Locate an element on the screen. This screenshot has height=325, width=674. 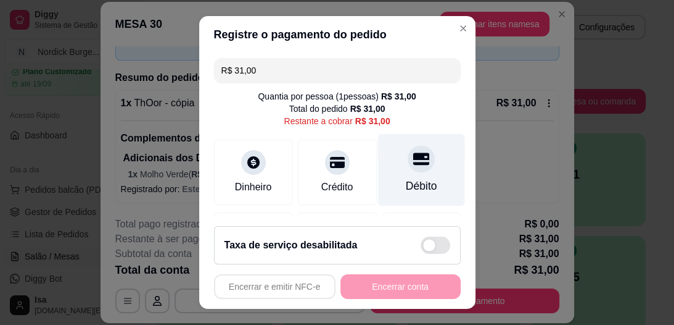
h2: Taxa de serviço desabilitada is located at coordinates (291, 245).